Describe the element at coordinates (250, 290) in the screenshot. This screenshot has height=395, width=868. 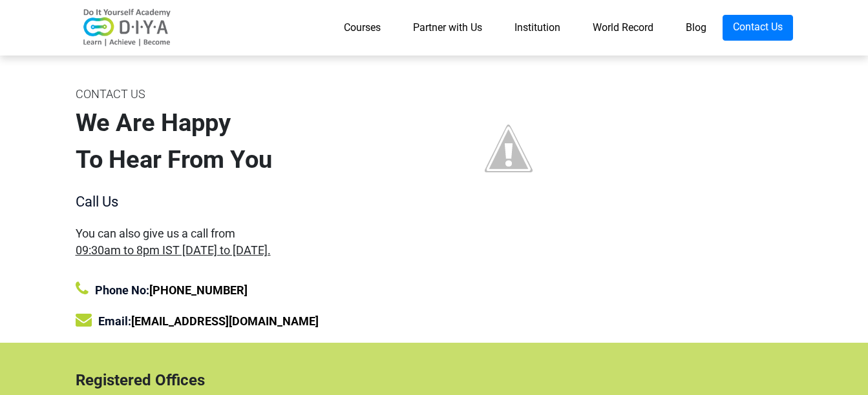
I see `div: Phone No:` at that location.